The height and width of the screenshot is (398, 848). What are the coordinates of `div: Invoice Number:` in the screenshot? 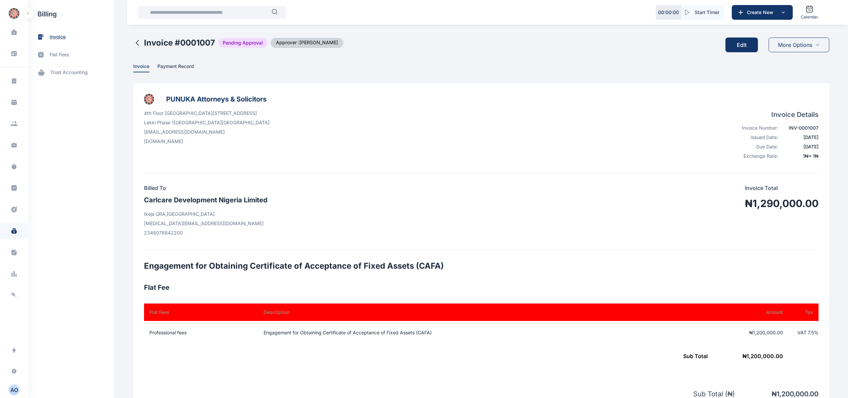 It's located at (756, 128).